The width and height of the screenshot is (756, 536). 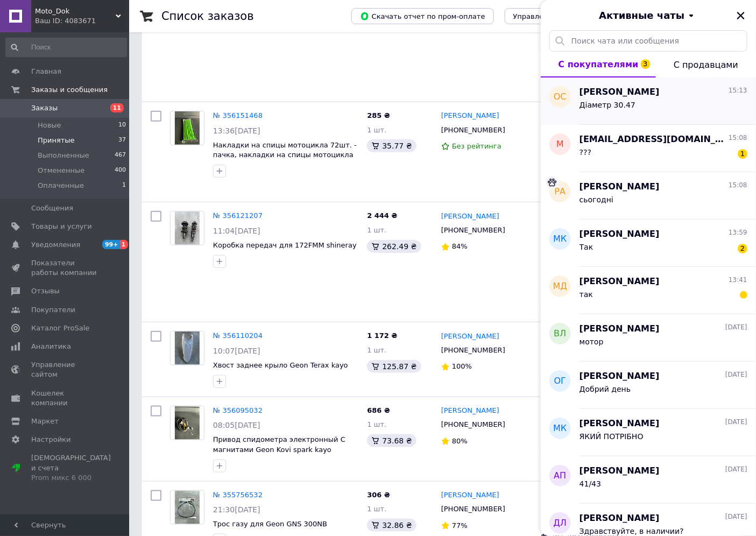 I want to click on span: 41/43, so click(x=591, y=483).